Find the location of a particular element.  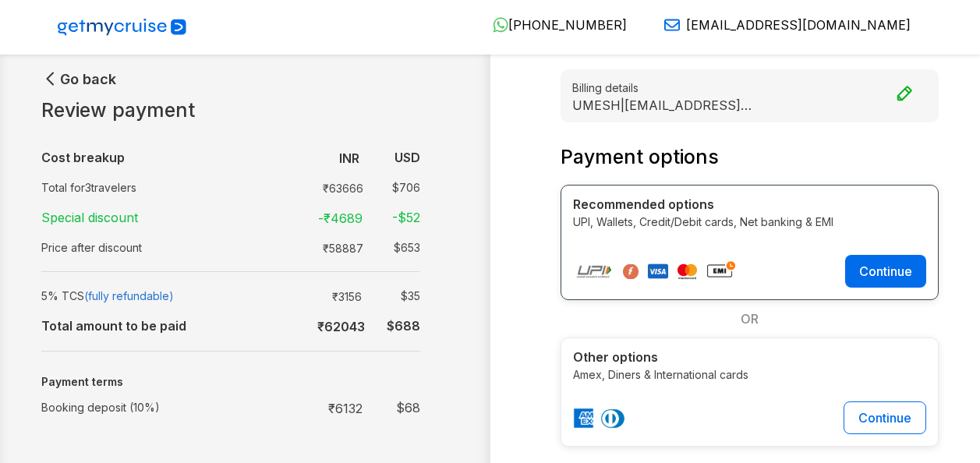

b: INR is located at coordinates (349, 159).